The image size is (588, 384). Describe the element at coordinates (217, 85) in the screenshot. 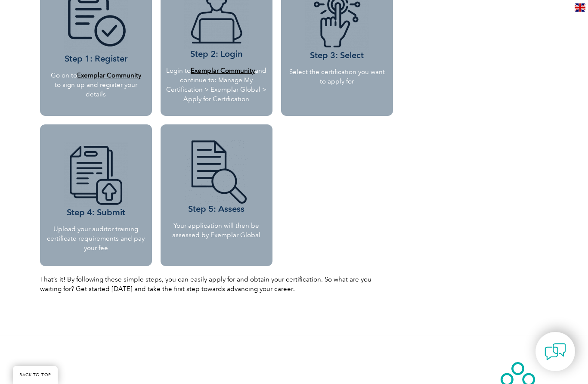

I see `p: Login to and continue to: Manage My Certification > Exemplar Global > Apply for Certification` at that location.